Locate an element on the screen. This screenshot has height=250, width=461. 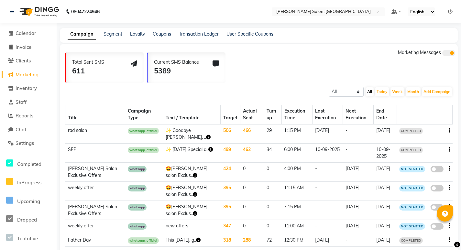
th: Actual Sent is located at coordinates (252, 115).